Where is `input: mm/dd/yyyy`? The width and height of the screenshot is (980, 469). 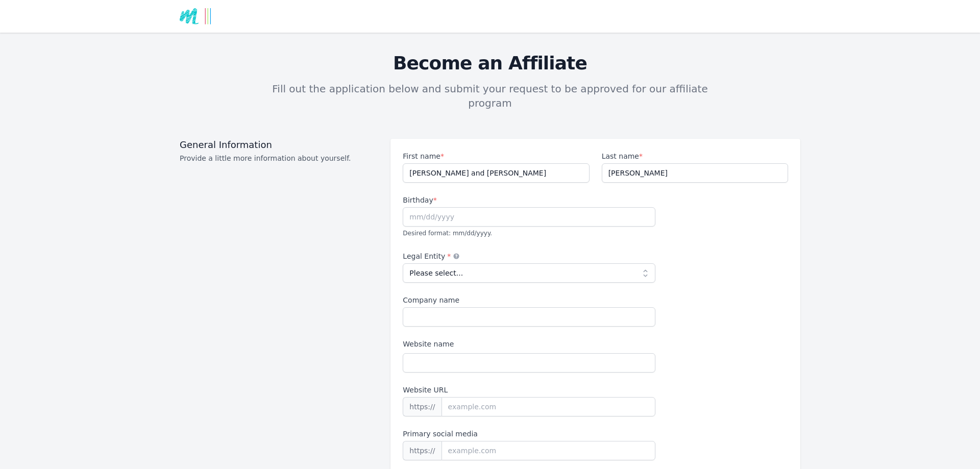
input: mm/dd/yyyy is located at coordinates (529, 217).